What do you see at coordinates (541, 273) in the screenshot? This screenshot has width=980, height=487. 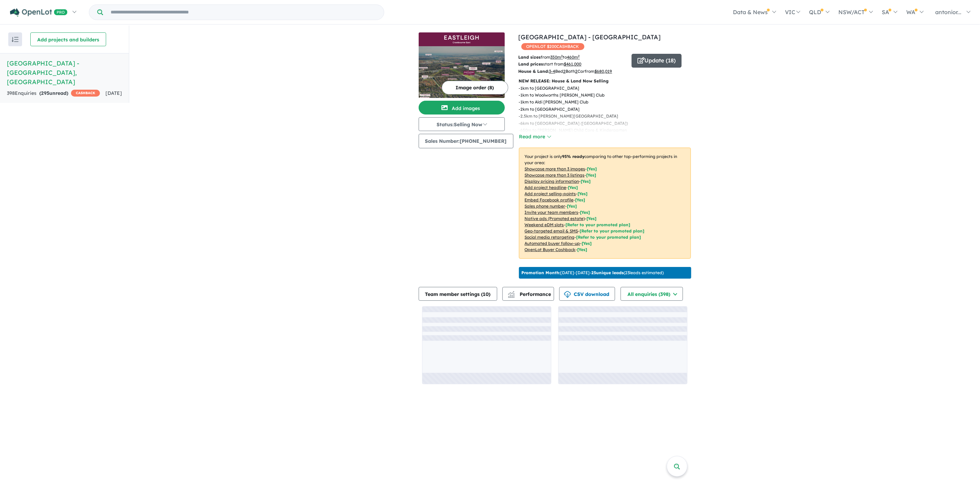 I see `b: Promotion Month:` at bounding box center [541, 273].